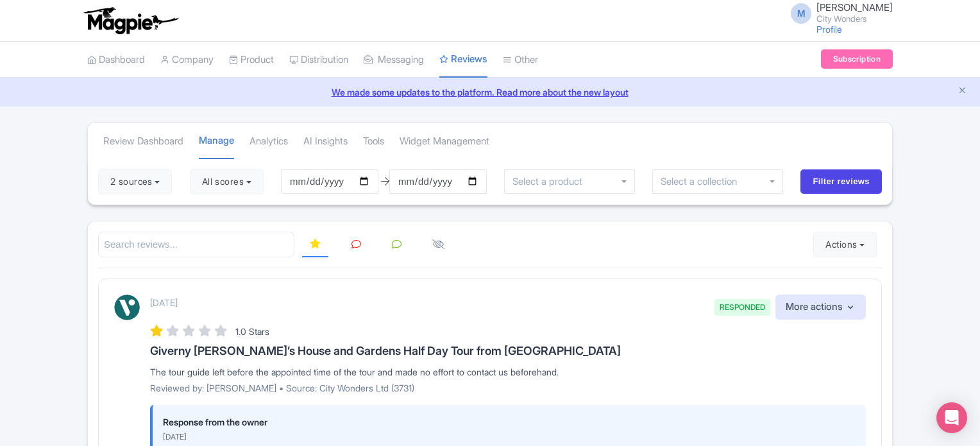 This screenshot has height=446, width=980. I want to click on span: M, so click(801, 14).